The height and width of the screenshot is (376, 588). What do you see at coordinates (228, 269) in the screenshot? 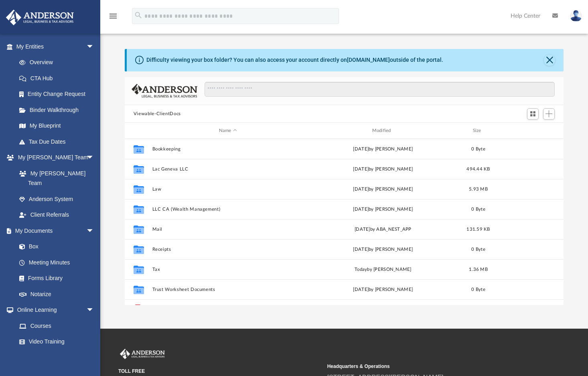
I see `button: Tax` at bounding box center [228, 269].